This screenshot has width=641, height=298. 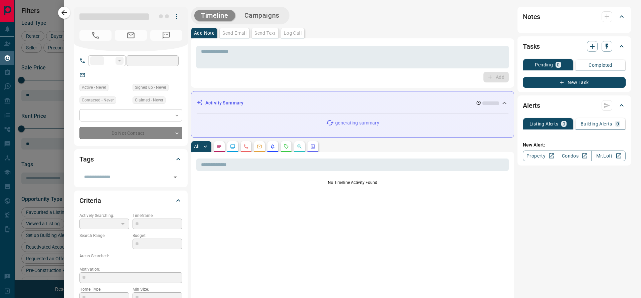 I want to click on div: Do Not Contact, so click(x=131, y=133).